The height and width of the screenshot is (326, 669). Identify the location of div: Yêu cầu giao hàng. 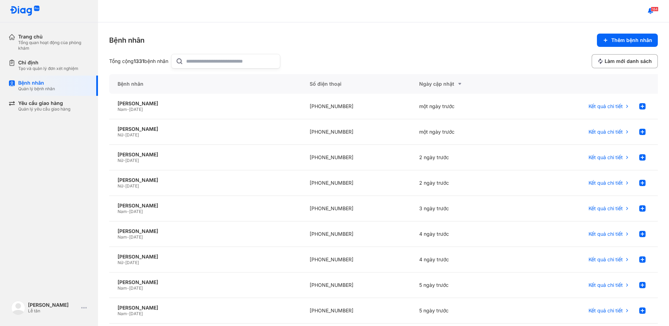
(44, 103).